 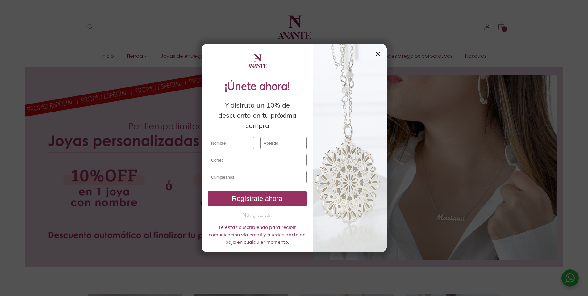 What do you see at coordinates (12, 12) in the screenshot?
I see `img: logo_orange.svg` at bounding box center [12, 12].